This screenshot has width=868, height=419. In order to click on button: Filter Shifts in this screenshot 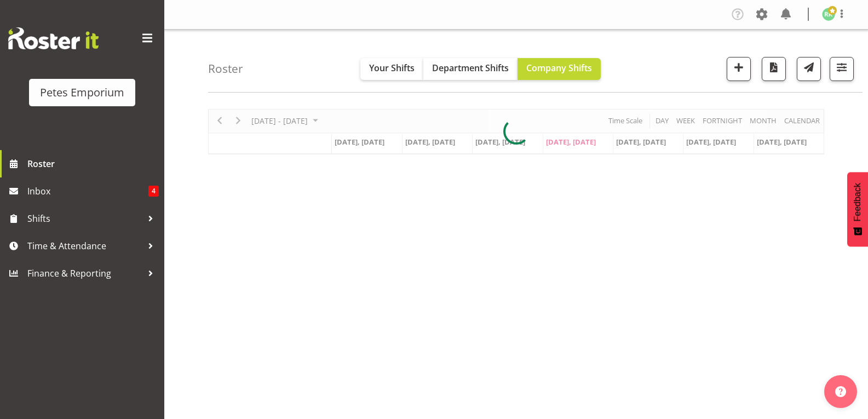, I will do `click(841, 69)`.